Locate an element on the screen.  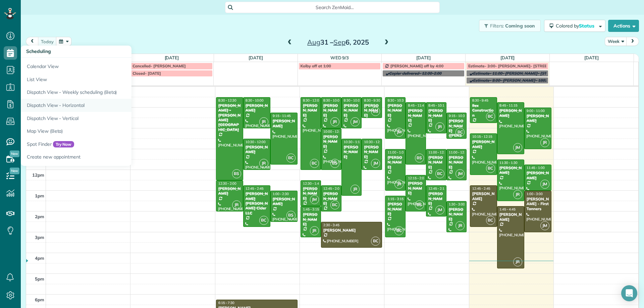
a: Dispatch View - Vertical is located at coordinates (105, 118).